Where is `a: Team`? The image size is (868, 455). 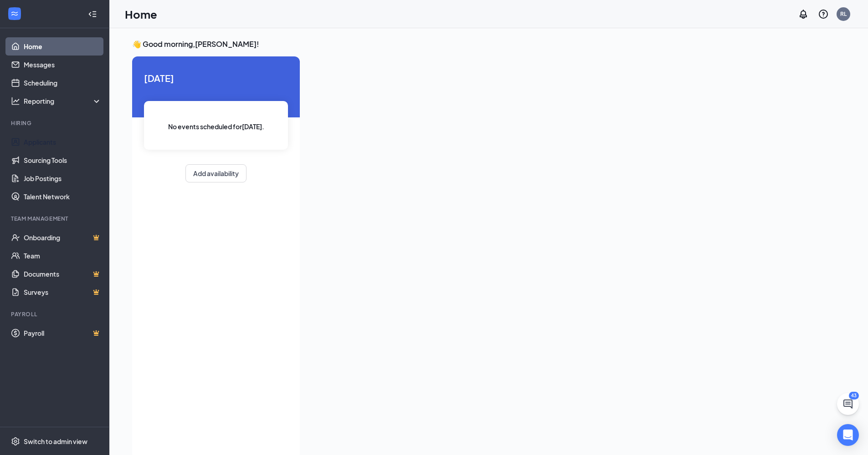 a: Team is located at coordinates (62, 256).